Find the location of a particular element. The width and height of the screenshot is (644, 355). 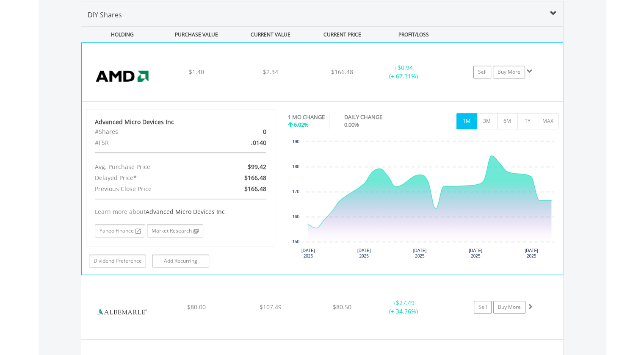

a: Market Research is located at coordinates (175, 231).